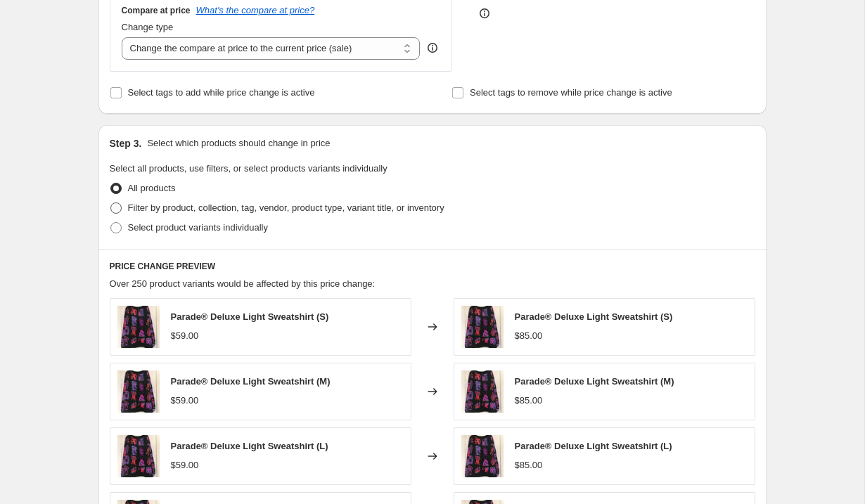 Image resolution: width=865 pixels, height=504 pixels. What do you see at coordinates (238, 143) in the screenshot?
I see `p: Select which products should change in price` at bounding box center [238, 143].